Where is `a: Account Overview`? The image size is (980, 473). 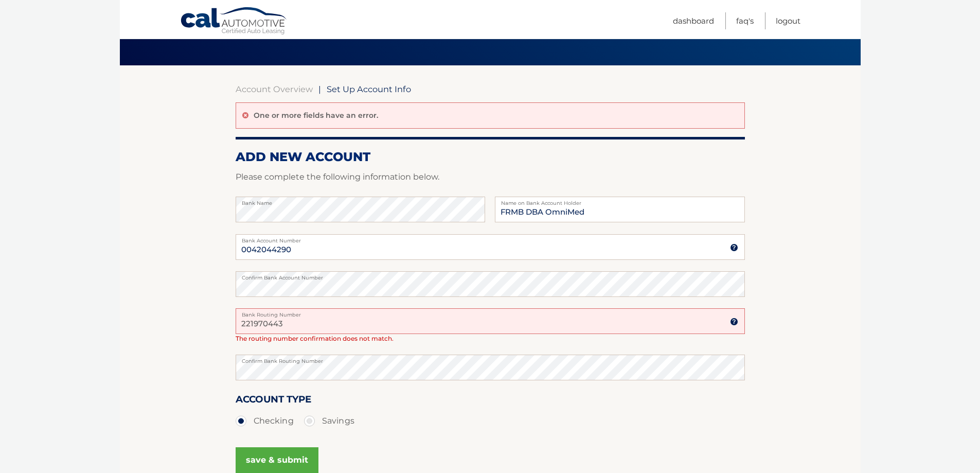 a: Account Overview is located at coordinates (274, 89).